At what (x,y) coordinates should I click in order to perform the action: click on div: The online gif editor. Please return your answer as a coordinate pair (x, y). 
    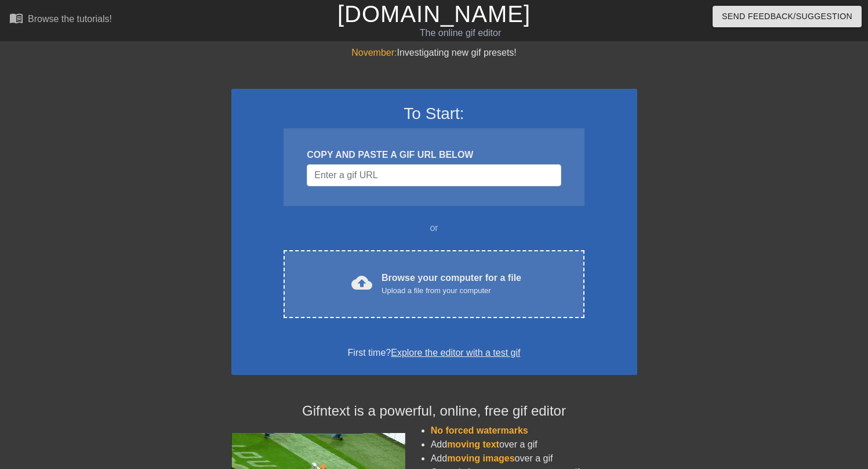
    Looking at the image, I should click on (461, 33).